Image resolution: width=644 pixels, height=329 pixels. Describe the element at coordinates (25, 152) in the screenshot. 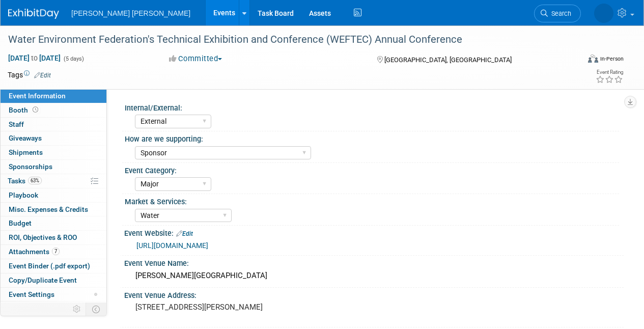

I see `span: Shipments` at that location.